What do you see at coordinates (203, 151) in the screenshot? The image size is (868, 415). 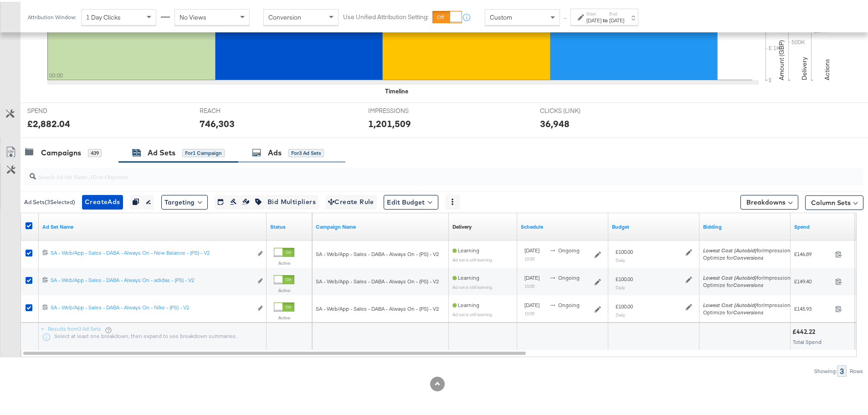 I see `div: for 1 Campaign` at bounding box center [203, 151].